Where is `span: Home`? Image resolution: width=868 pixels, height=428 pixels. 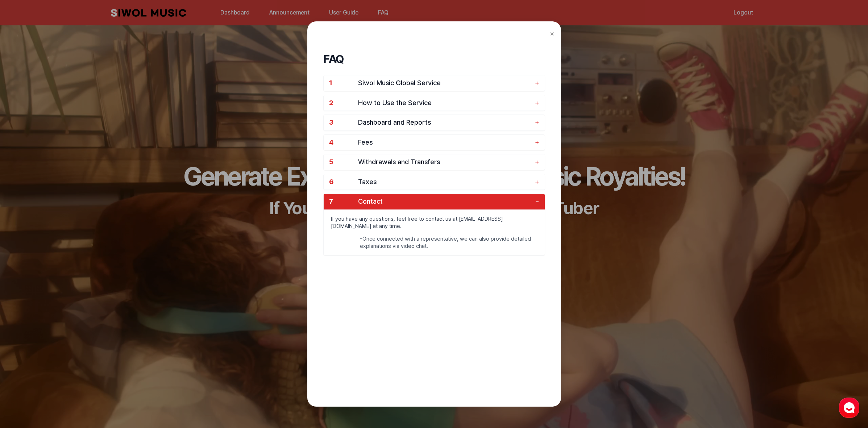 span: Home is located at coordinates (25, 243).